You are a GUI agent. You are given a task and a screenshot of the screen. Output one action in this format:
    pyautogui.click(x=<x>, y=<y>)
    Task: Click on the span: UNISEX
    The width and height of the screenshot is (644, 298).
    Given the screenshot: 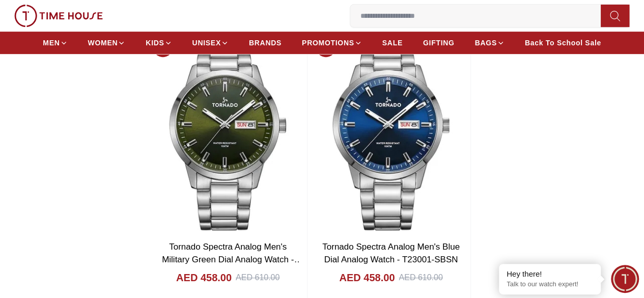 What is the action you would take?
    pyautogui.click(x=206, y=43)
    